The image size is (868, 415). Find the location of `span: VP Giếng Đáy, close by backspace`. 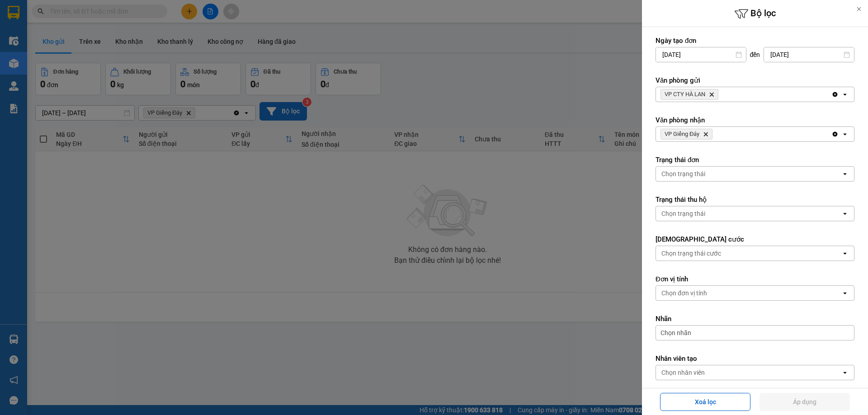

span: VP Giếng Đáy, close by backspace is located at coordinates (686, 134).